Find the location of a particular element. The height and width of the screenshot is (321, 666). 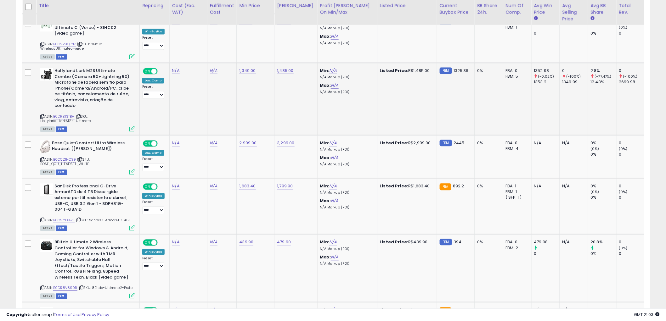

div: Total Rev. is located at coordinates (631, 9).